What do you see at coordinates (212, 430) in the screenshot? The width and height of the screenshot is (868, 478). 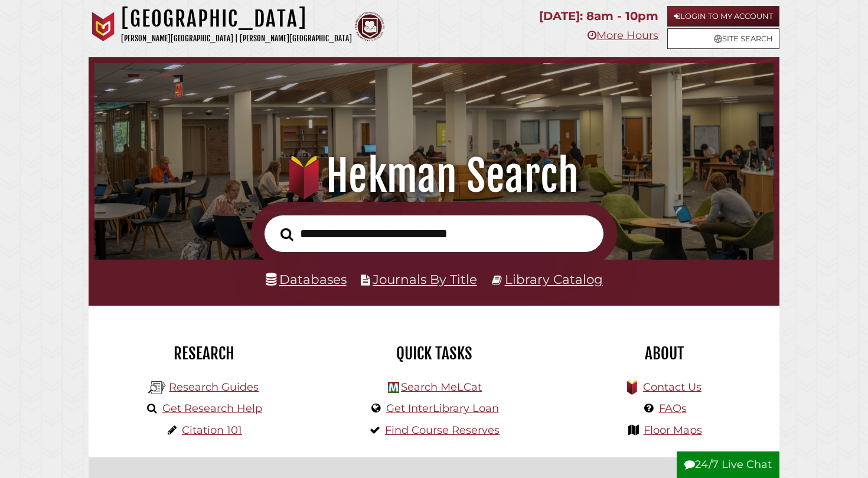 I see `a: Citation 101` at bounding box center [212, 430].